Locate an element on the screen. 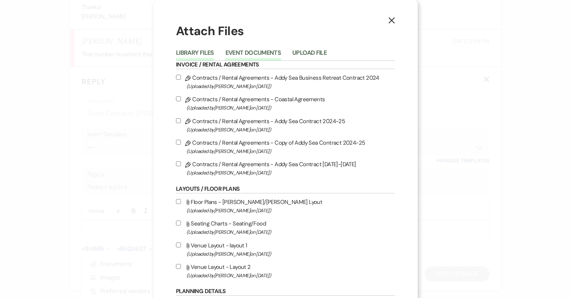 This screenshot has height=298, width=571. label: Venue Layout - layout 1 is located at coordinates (285, 249).